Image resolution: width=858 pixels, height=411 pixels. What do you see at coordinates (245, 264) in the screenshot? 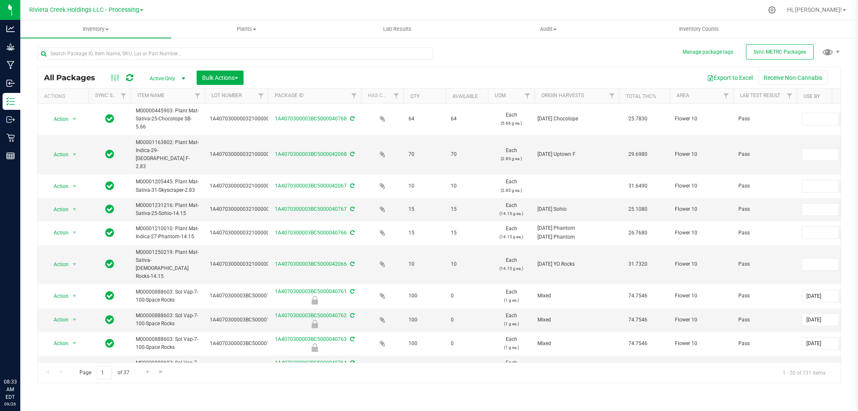
I see `span: 1A4070300000321000001239` at bounding box center [245, 264].